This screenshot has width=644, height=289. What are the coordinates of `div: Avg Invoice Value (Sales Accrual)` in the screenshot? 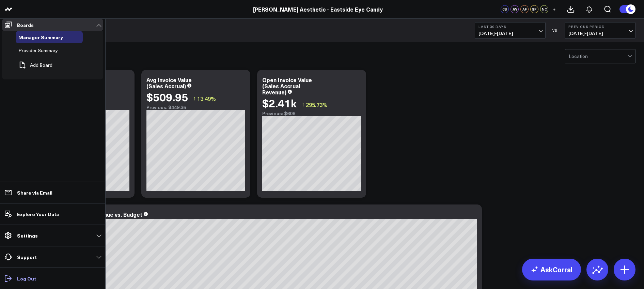 It's located at (169, 83).